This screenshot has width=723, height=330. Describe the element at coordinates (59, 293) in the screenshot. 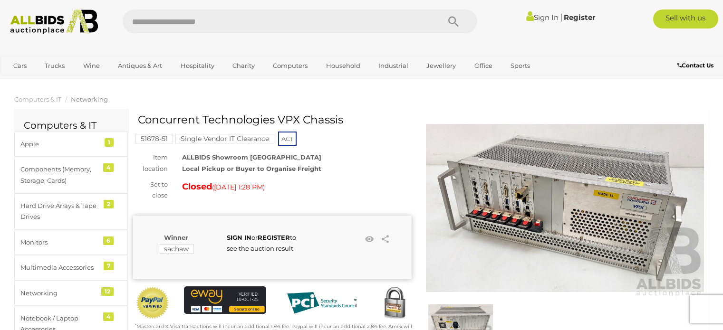

I see `div: Networking` at that location.